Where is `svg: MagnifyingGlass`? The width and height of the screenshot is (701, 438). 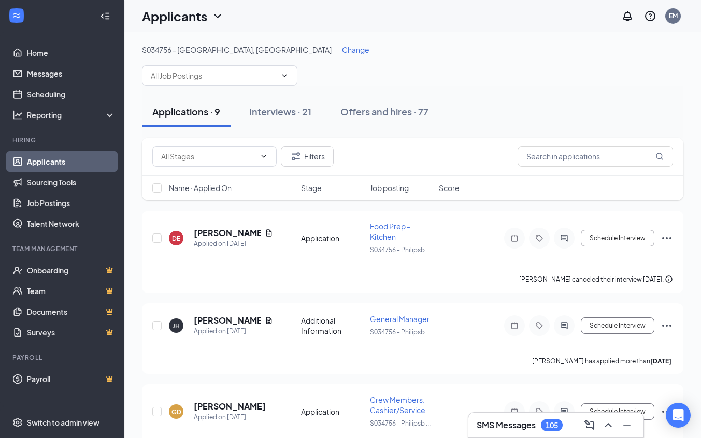
svg: MagnifyingGlass is located at coordinates (660, 157).